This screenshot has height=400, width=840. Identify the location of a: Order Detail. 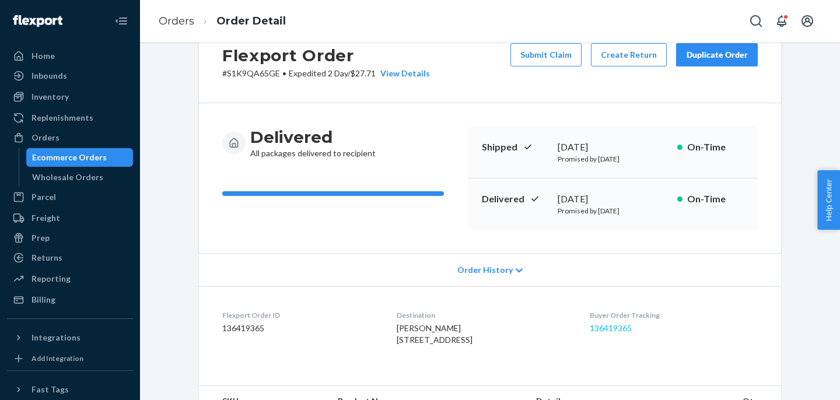
(251, 21).